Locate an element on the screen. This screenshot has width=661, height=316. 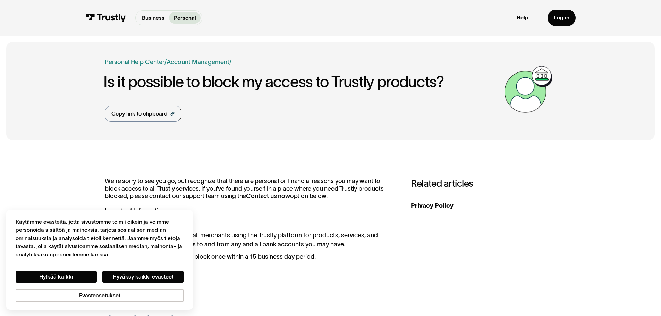
a: Help is located at coordinates (522, 18).